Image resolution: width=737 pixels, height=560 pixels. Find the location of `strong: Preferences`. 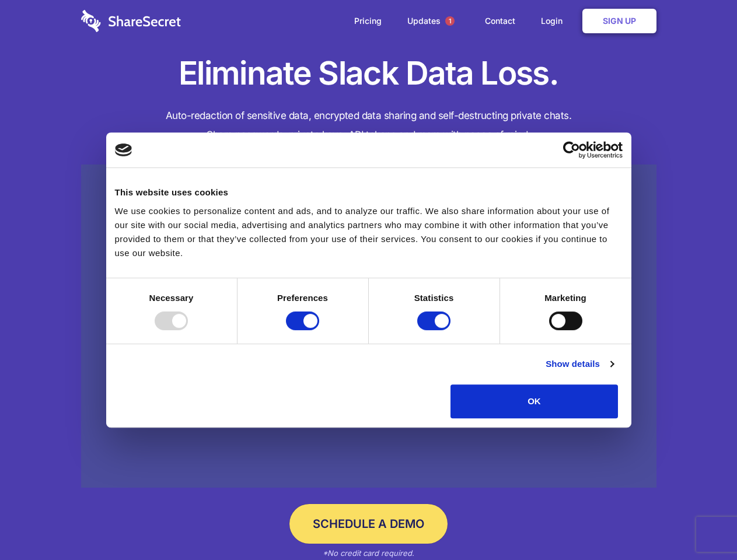

strong: Preferences is located at coordinates (302, 297).